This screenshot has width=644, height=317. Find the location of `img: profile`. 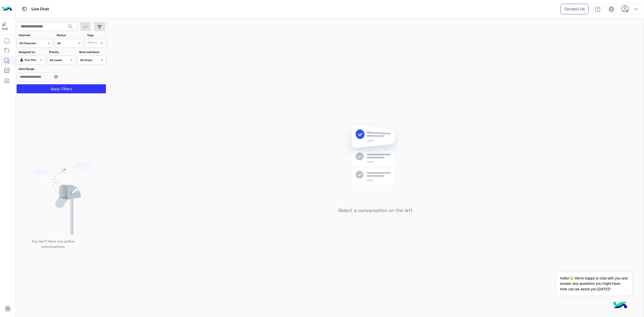

img: profile is located at coordinates (636, 9).